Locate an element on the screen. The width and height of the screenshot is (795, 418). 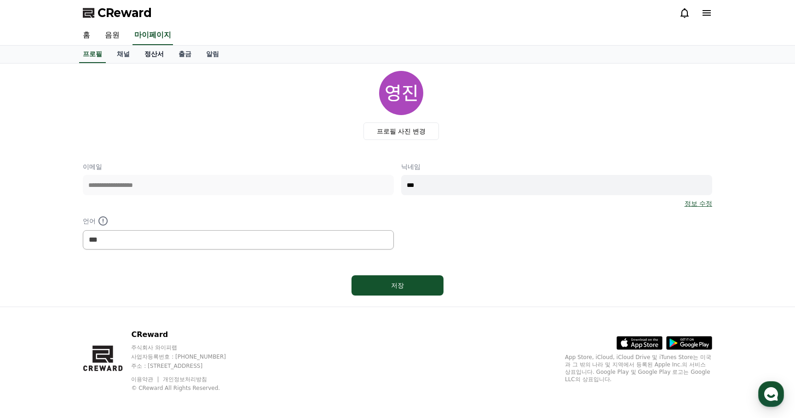
p: CReward is located at coordinates (187, 334).